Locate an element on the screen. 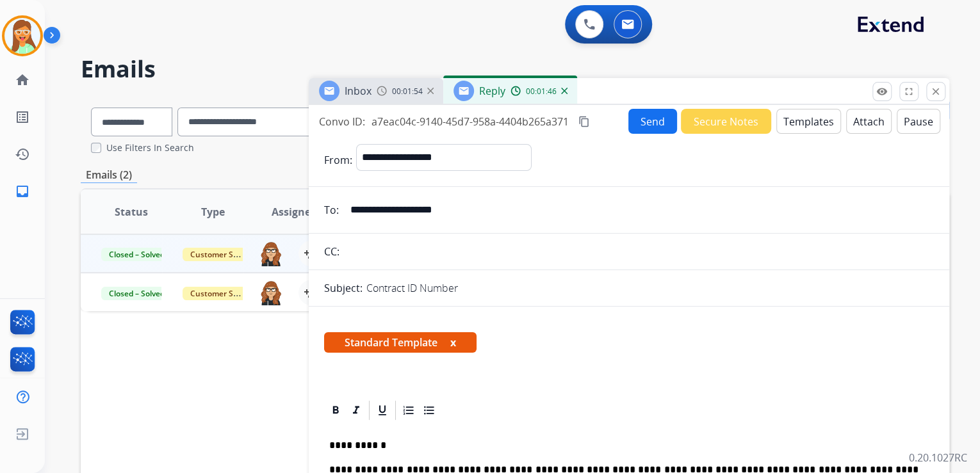 The image size is (980, 473). span: 00:01:46 is located at coordinates (541, 91).